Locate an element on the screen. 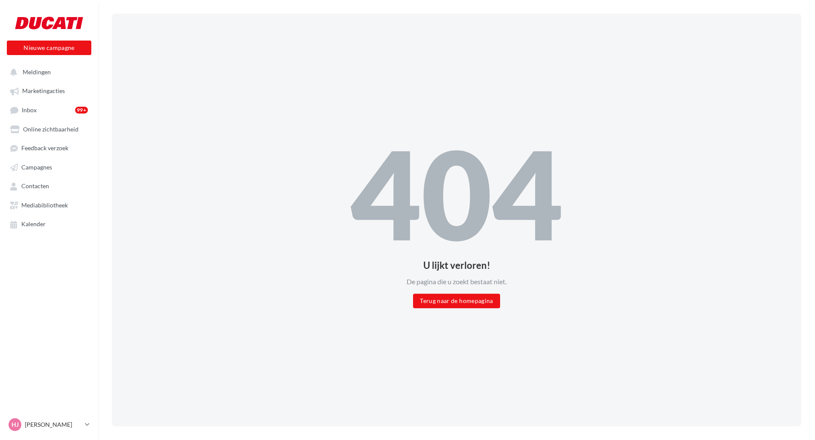  a: Mediabibliotheek is located at coordinates (49, 205).